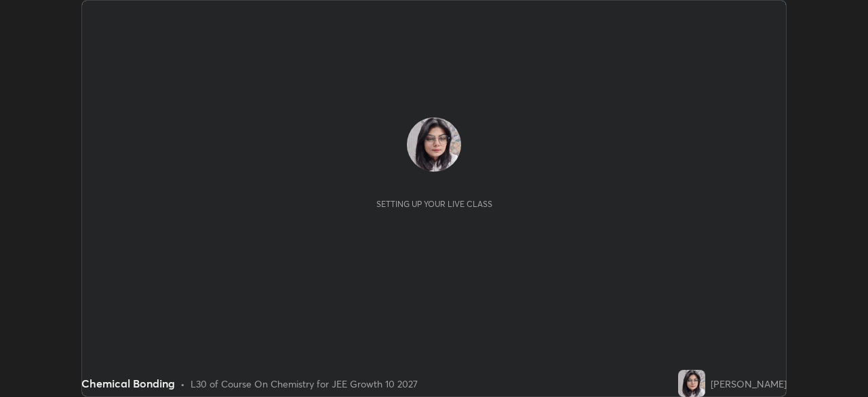 Image resolution: width=868 pixels, height=397 pixels. What do you see at coordinates (304, 383) in the screenshot?
I see `div: L30 of Course On Chemistry for JEE Growth 10 2027` at bounding box center [304, 383].